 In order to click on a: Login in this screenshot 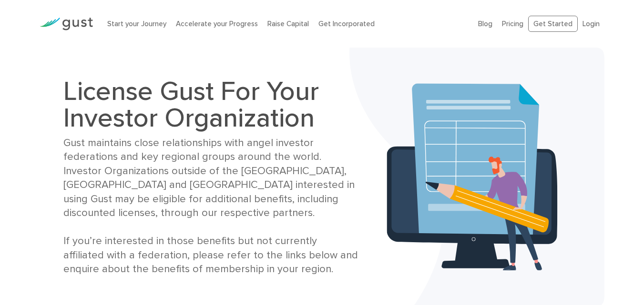, I will do `click(591, 24)`.